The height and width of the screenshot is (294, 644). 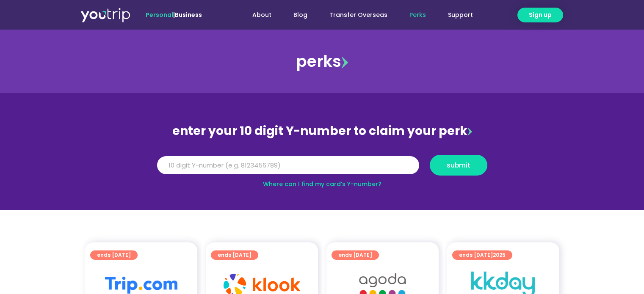 What do you see at coordinates (458, 165) in the screenshot?
I see `span: submit` at bounding box center [458, 165].